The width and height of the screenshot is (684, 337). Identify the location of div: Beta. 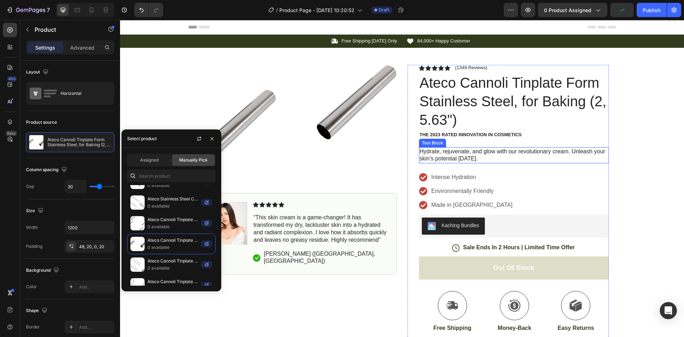
(11, 133).